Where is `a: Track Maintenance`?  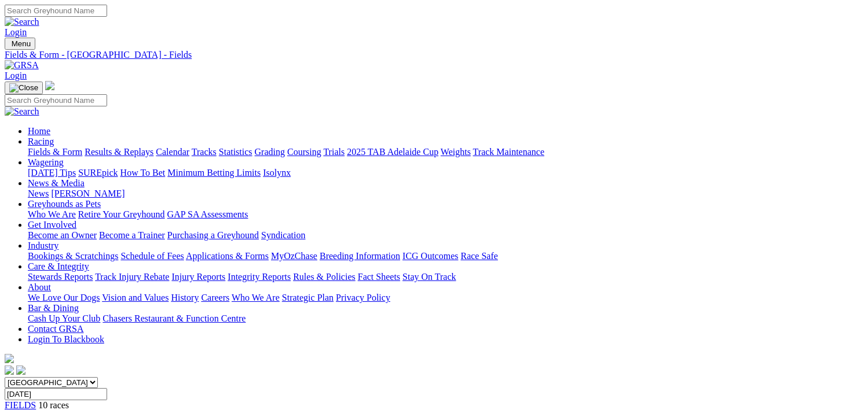
a: Track Maintenance is located at coordinates (508, 152).